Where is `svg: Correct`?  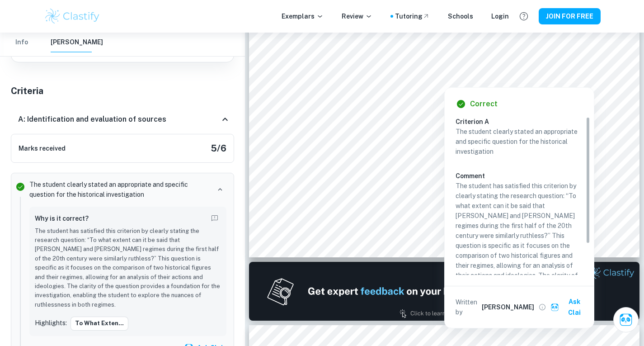
svg: Correct is located at coordinates (20, 187).